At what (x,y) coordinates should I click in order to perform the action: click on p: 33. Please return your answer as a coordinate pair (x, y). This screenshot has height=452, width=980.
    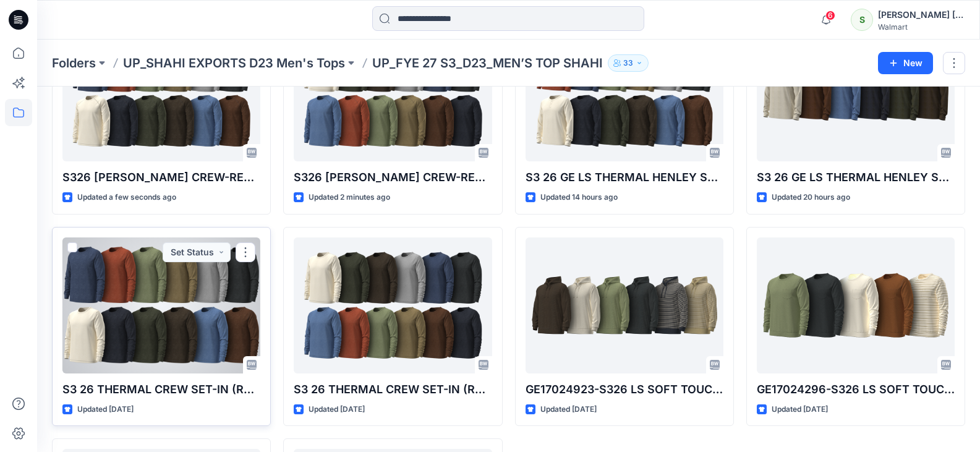
    Looking at the image, I should click on (628, 63).